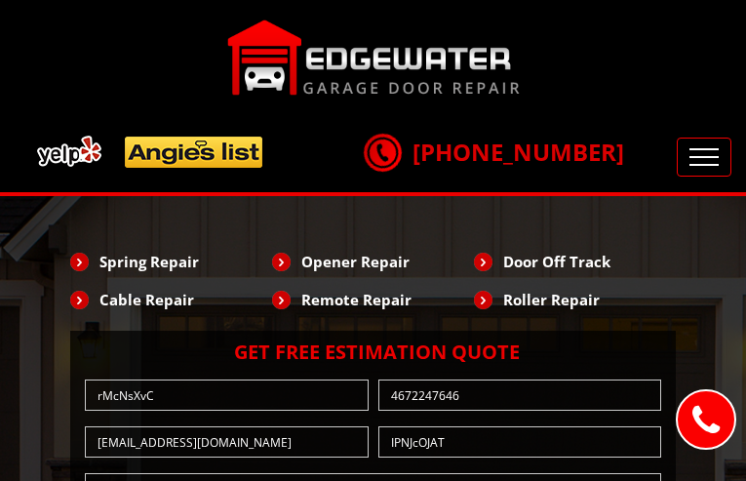 The height and width of the screenshot is (481, 746). Describe the element at coordinates (226, 395) in the screenshot. I see `input: Name` at that location.